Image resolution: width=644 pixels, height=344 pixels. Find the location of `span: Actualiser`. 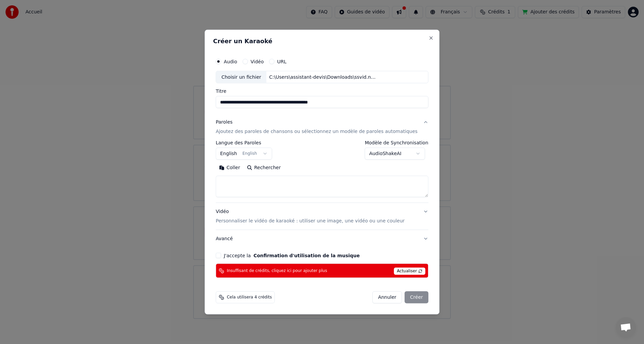

span: Actualiser is located at coordinates (410, 271).